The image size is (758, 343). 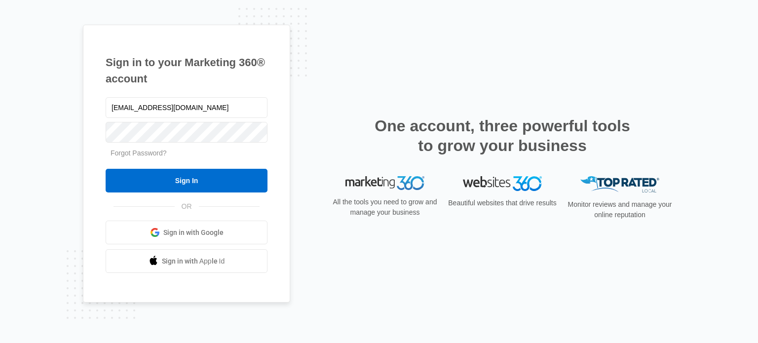 I want to click on span: OR, so click(x=186, y=206).